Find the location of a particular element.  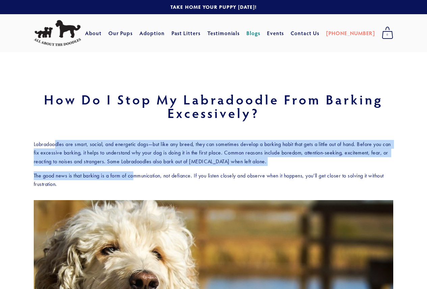

a: Testimonials is located at coordinates (224, 33).